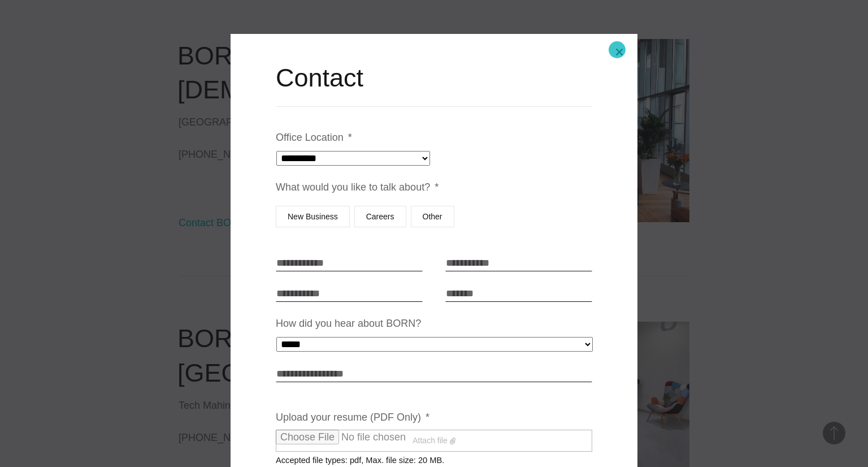  I want to click on label: Other, so click(433, 216).